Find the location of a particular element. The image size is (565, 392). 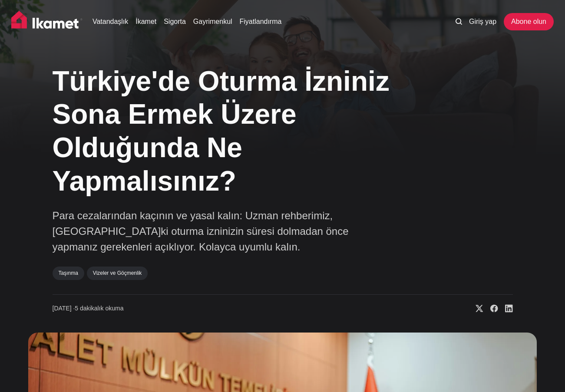

a: Abone olun is located at coordinates (529, 22).